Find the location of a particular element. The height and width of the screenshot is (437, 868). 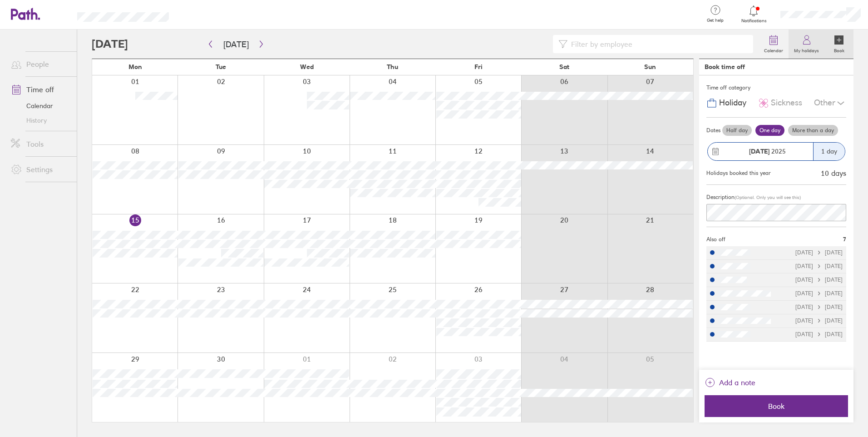

label: Calendar is located at coordinates (774, 50).